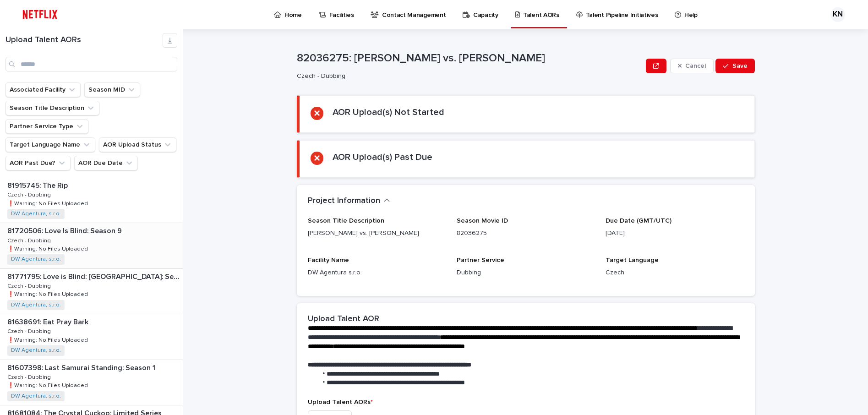 The image size is (868, 415). I want to click on span: Season Title Description, so click(346, 221).